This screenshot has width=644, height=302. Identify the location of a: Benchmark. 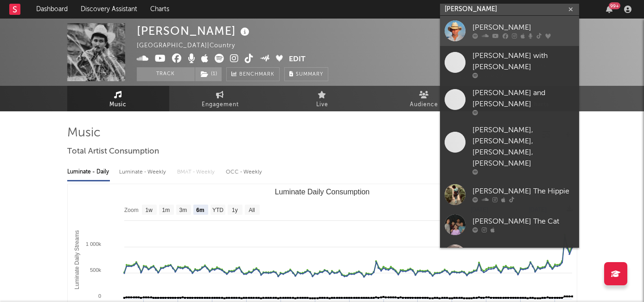
(252, 74).